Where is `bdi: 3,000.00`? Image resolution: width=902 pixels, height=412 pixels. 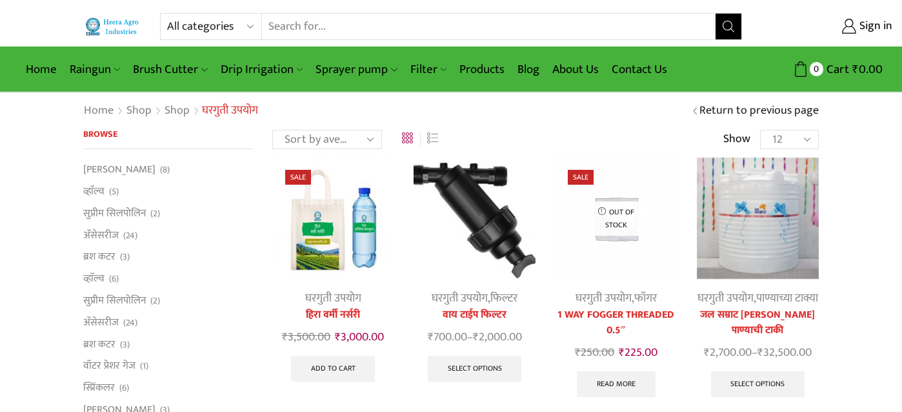
bdi: 3,000.00 is located at coordinates (359, 337).